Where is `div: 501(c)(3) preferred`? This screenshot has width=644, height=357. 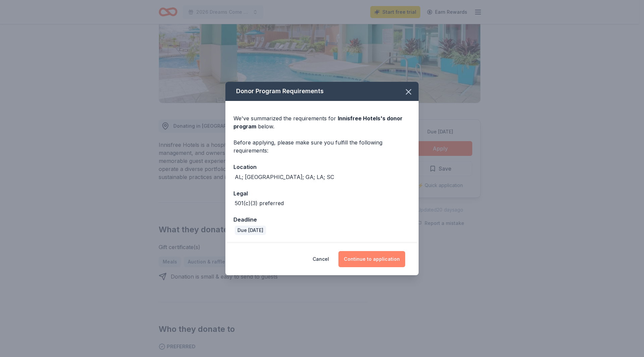
div: 501(c)(3) preferred is located at coordinates (259, 204).